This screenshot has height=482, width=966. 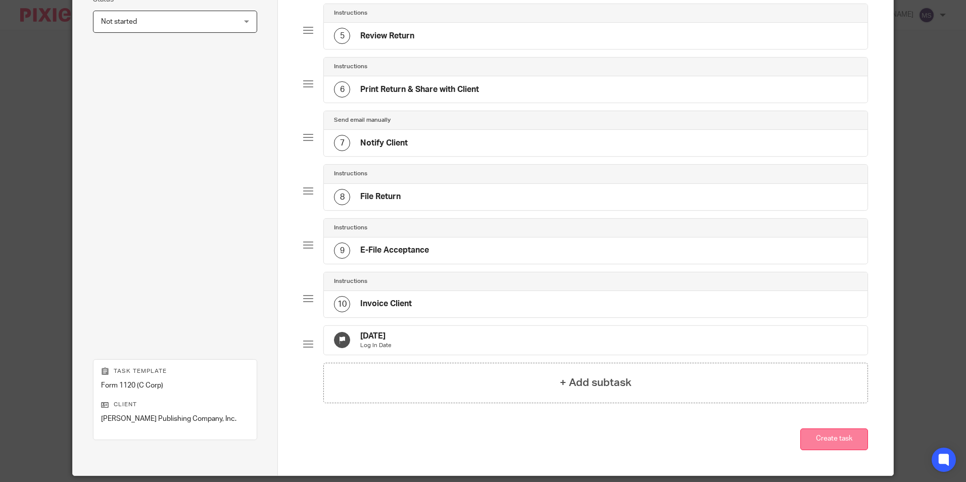 What do you see at coordinates (119, 22) in the screenshot?
I see `span: Not started` at bounding box center [119, 22].